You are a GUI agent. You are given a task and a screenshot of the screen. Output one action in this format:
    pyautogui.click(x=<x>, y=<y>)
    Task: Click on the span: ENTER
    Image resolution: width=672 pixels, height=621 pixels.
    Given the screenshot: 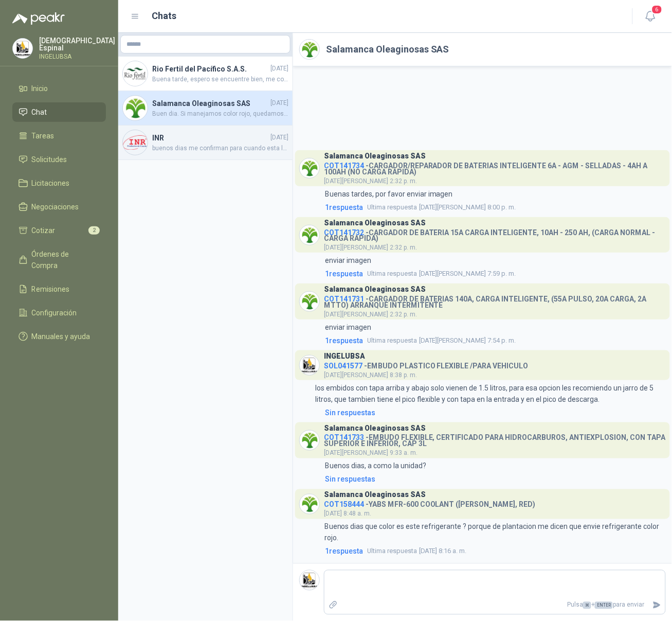 What is the action you would take?
    pyautogui.click(x=603, y=605)
    